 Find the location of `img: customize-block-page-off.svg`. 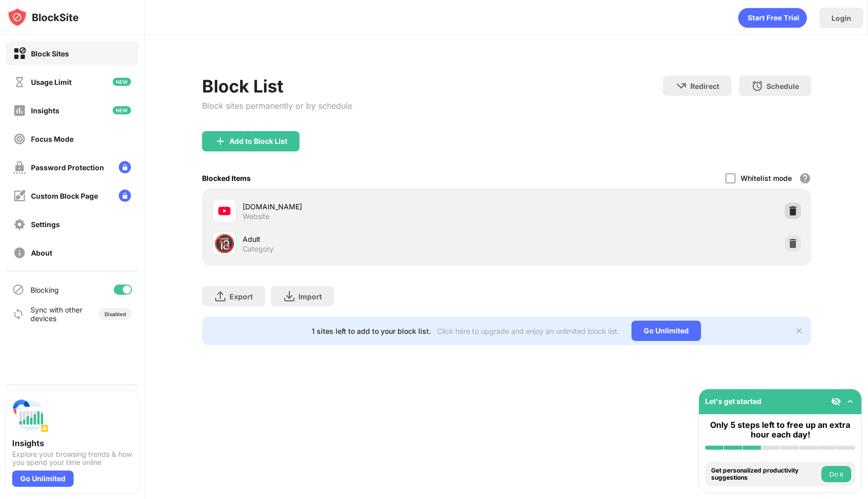

img: customize-block-page-off.svg is located at coordinates (20, 196).